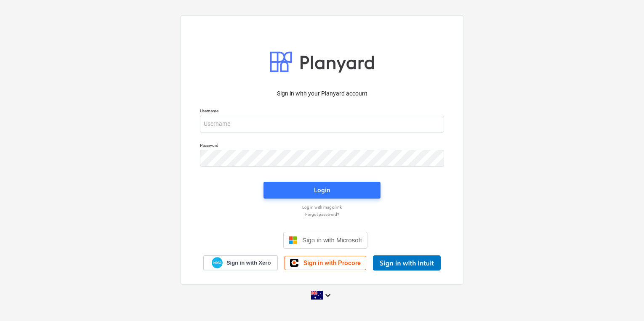 The width and height of the screenshot is (644, 321). I want to click on i: keyboard_arrow_down, so click(328, 295).